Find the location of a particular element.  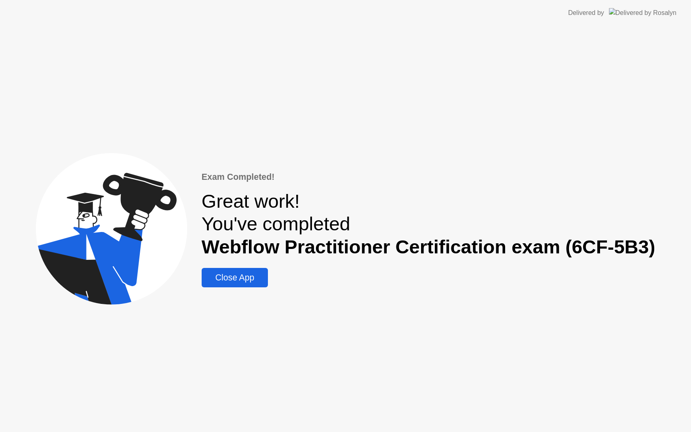

b: Webflow Practitioner Certification exam (6CF-5B3) is located at coordinates (428, 246).